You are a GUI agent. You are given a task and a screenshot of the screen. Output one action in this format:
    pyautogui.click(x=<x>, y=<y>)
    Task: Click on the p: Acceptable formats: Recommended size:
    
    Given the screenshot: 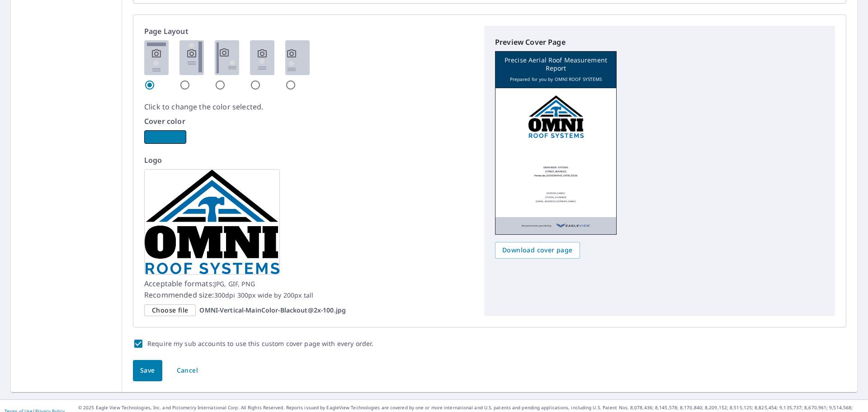 What is the action you would take?
    pyautogui.click(x=309, y=290)
    